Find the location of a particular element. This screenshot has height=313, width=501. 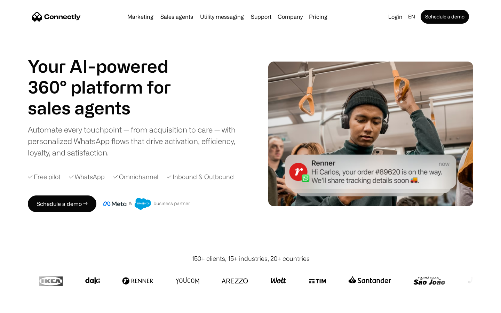

div: 150+ clients, 15+ industries, 20+ countries is located at coordinates (250, 258).